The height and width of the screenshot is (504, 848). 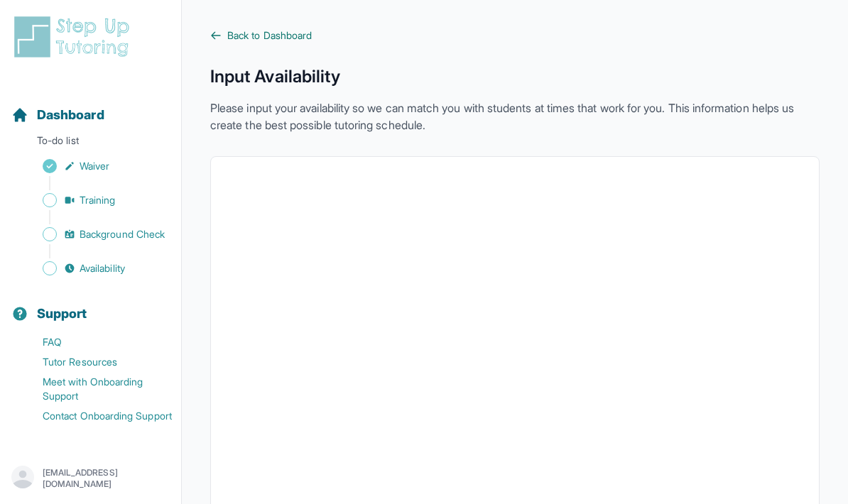 I want to click on p: Please input your availability so we can match you with students at times that work for you. This..., so click(x=515, y=116).